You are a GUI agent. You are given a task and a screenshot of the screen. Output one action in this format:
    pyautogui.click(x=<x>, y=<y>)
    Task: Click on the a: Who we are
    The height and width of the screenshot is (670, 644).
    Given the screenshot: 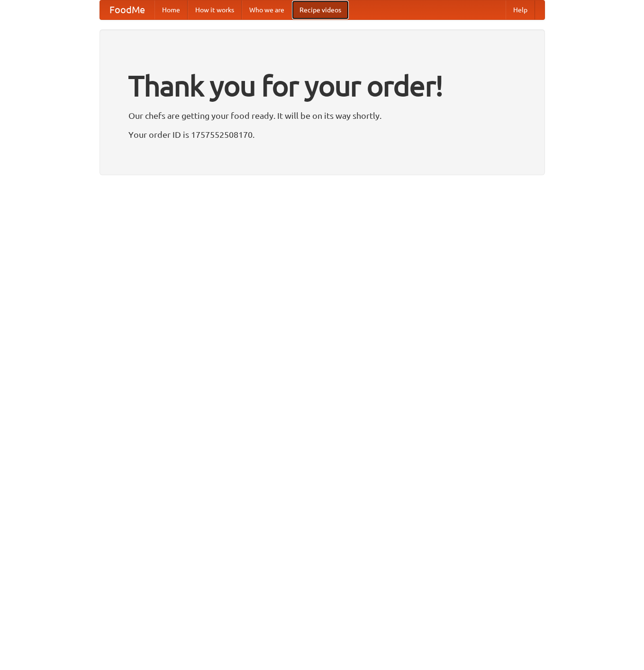 What is the action you would take?
    pyautogui.click(x=266, y=10)
    